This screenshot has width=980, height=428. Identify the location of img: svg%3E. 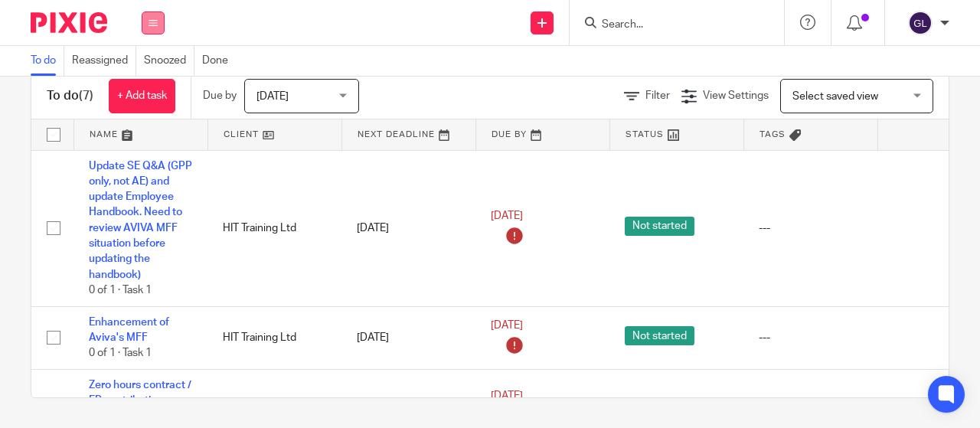
(920, 23).